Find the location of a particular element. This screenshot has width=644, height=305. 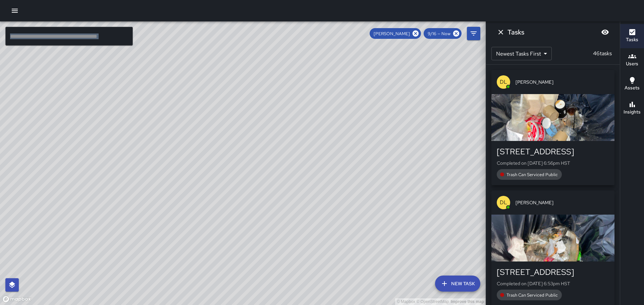

p: 46 tasks is located at coordinates (602, 53).